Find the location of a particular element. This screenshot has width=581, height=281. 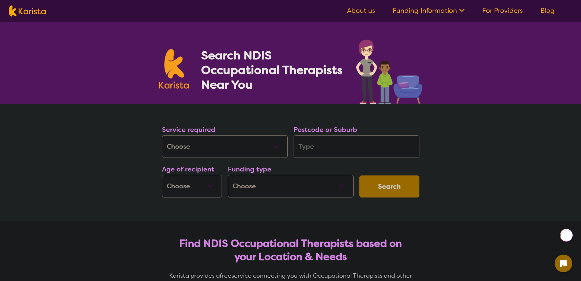

label: Postcode or Suburb is located at coordinates (326, 129).